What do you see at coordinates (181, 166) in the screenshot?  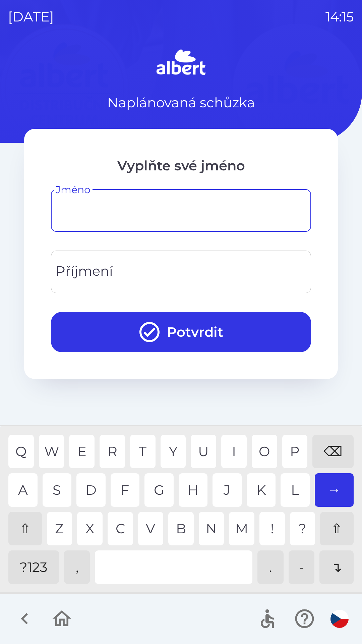 I see `p: Vyplňte své jméno` at bounding box center [181, 166].